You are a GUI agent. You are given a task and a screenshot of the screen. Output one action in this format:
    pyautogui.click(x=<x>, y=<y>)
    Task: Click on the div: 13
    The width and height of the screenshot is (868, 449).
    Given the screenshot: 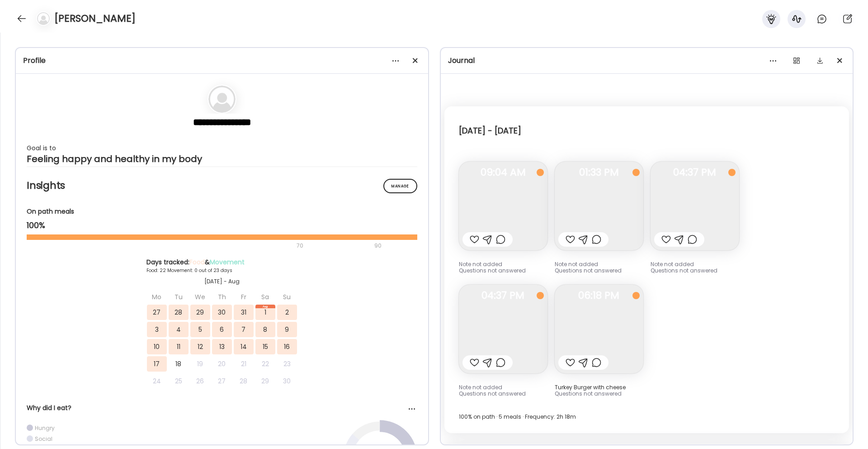 What is the action you would take?
    pyautogui.click(x=222, y=347)
    